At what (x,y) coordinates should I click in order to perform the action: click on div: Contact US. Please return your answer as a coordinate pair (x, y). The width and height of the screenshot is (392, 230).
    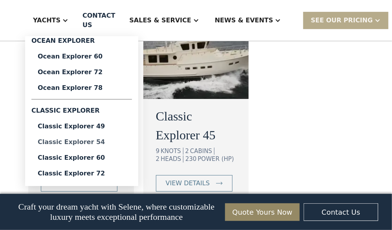
    Looking at the image, I should click on (99, 20).